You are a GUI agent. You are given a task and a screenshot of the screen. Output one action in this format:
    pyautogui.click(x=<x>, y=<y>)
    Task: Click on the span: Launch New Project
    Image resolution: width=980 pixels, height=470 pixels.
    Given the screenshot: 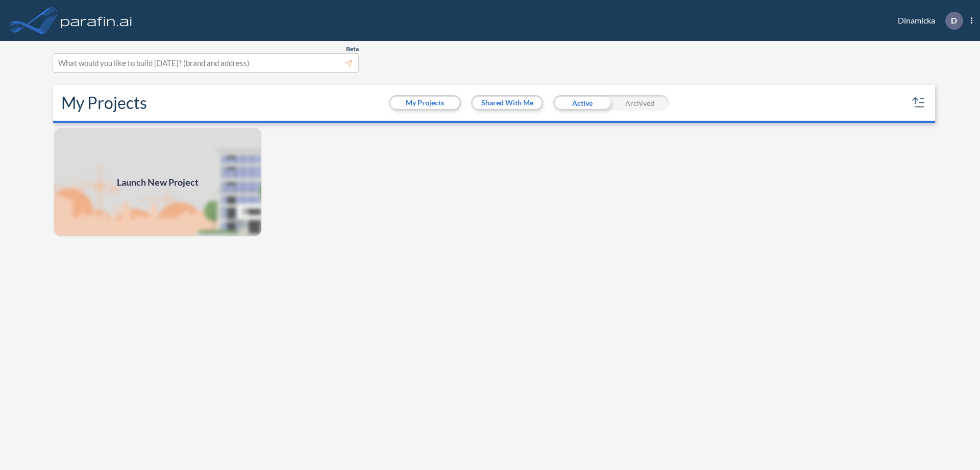 What is the action you would take?
    pyautogui.click(x=158, y=182)
    